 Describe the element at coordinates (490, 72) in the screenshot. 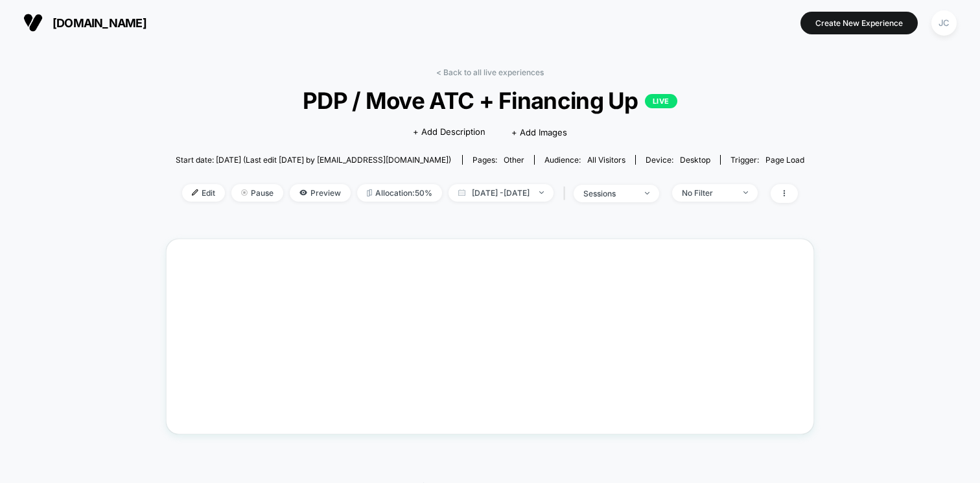

I see `a: < Back to all live experiences` at that location.